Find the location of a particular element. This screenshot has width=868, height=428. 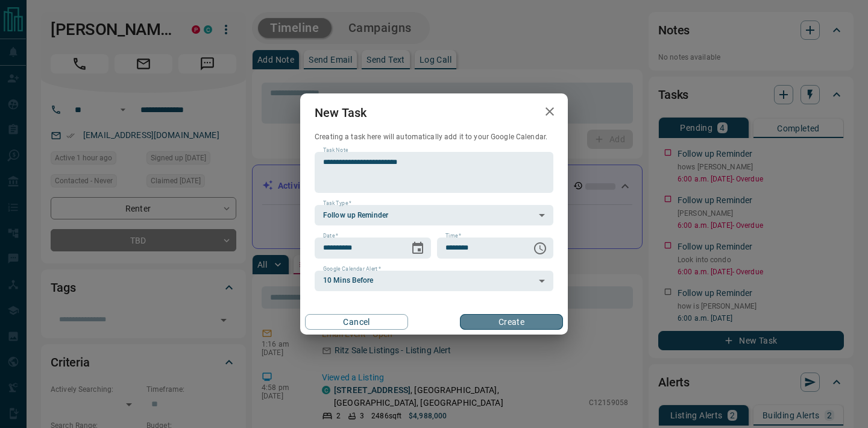

button: Create is located at coordinates (511, 322).